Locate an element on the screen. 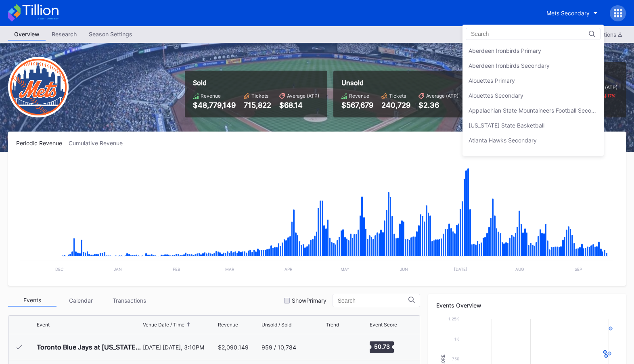 The image size is (634, 364). div: Alouettes Secondary is located at coordinates (496, 95).